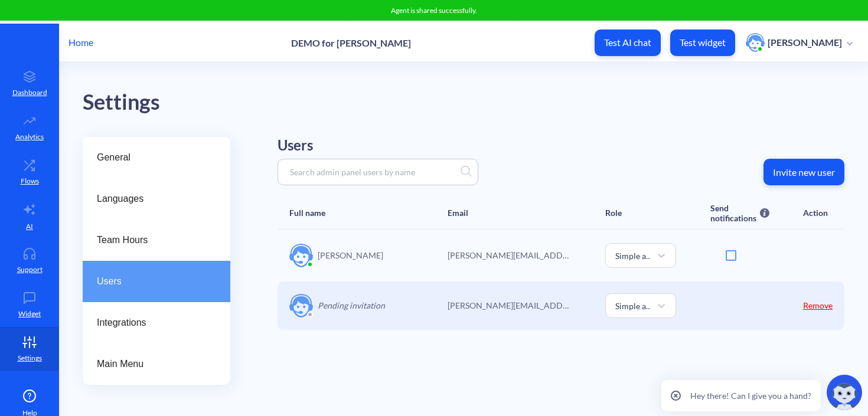 This screenshot has width=868, height=416. What do you see at coordinates (152, 282) in the screenshot?
I see `span: Users` at bounding box center [152, 282].